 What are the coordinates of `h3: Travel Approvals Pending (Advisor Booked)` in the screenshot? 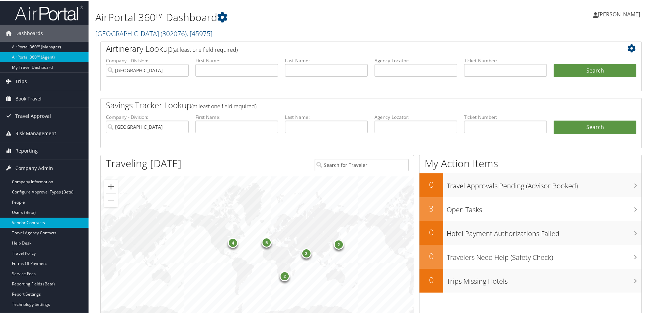 It's located at (544, 184).